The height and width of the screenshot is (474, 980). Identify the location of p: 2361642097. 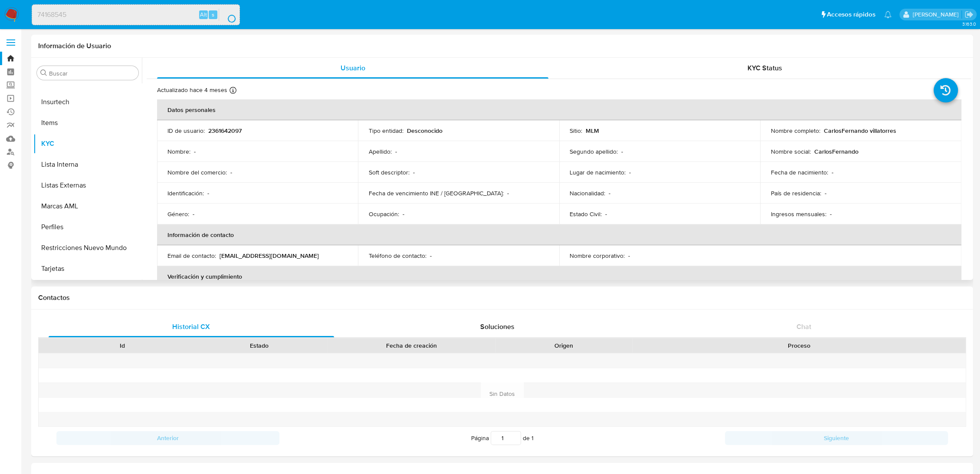
(225, 130).